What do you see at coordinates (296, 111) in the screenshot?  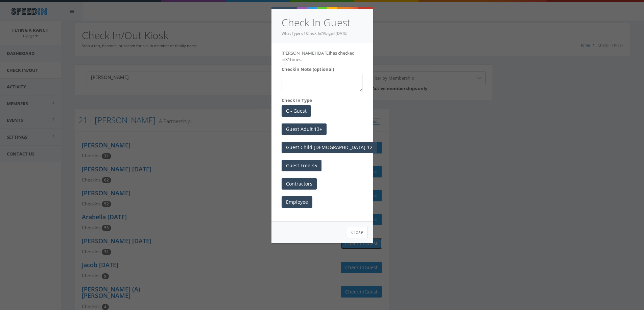 I see `button: C - Guest` at bounding box center [296, 111].